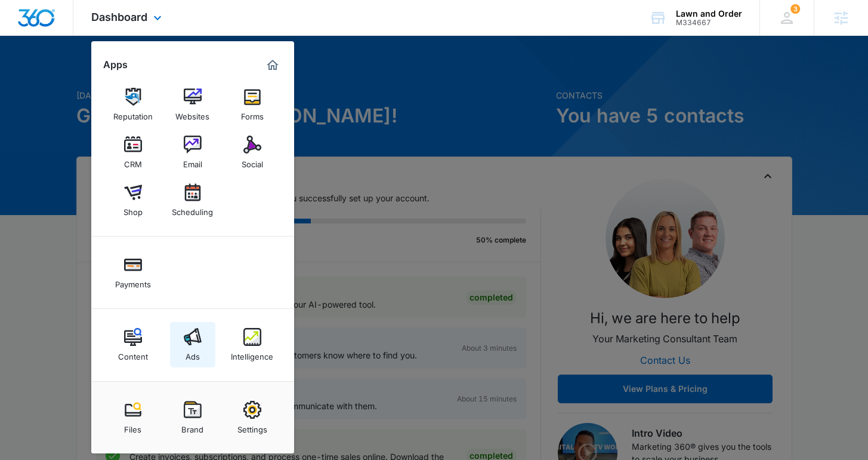 The width and height of the screenshot is (868, 460). Describe the element at coordinates (193, 417) in the screenshot. I see `a: Brand` at that location.